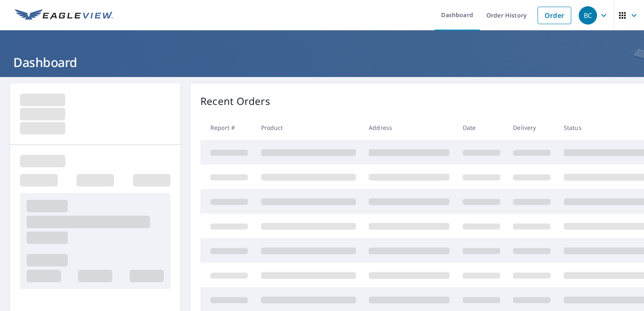  What do you see at coordinates (531, 127) in the screenshot?
I see `th: Delivery` at bounding box center [531, 127].